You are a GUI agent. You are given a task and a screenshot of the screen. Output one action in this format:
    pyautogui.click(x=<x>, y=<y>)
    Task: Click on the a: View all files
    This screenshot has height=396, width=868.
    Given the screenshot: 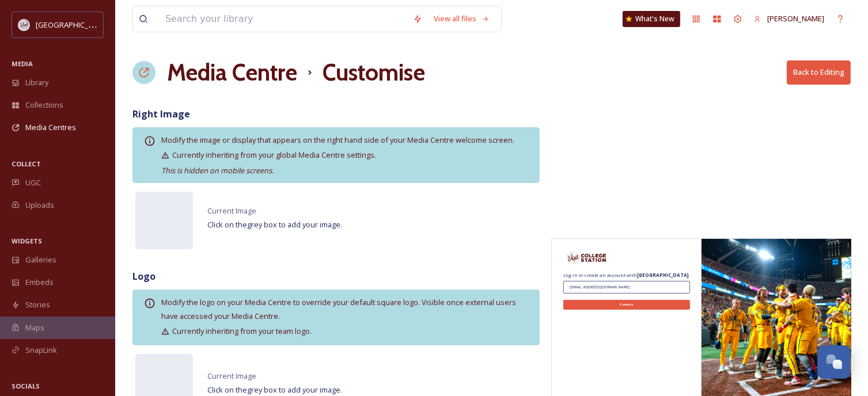 What is the action you would take?
    pyautogui.click(x=461, y=19)
    